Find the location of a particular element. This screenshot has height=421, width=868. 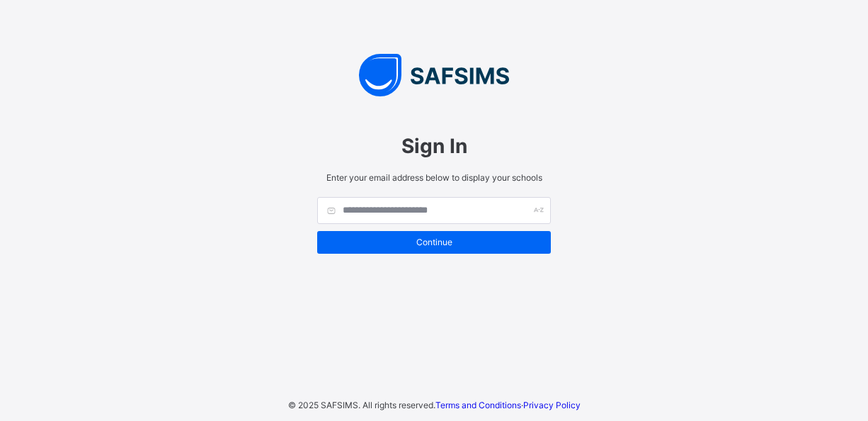

span: Enter your email address below to display your schools is located at coordinates (434, 177).